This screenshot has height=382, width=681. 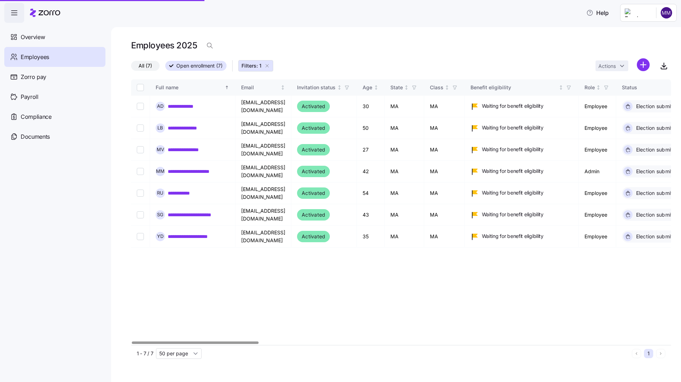 What do you see at coordinates (140, 88) in the screenshot?
I see `input: Select all records` at bounding box center [140, 88].